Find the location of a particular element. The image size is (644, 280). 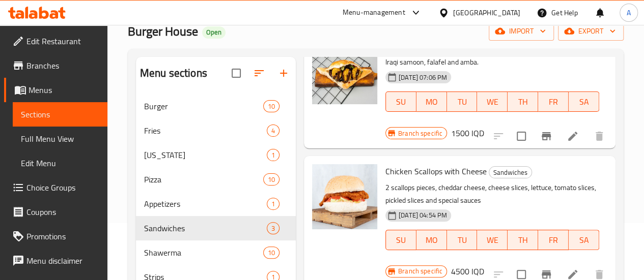

a: Coupons is located at coordinates (56, 212).